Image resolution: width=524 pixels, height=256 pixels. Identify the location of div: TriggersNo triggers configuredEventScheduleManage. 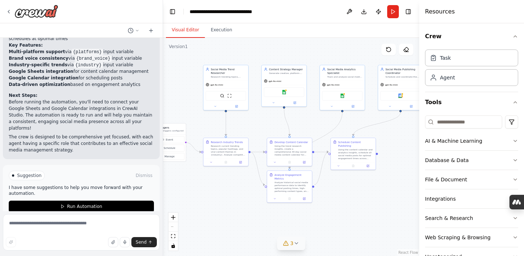
(167, 142).